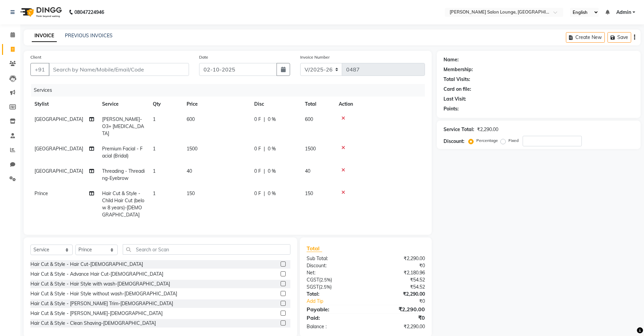 The width and height of the screenshot is (644, 336). I want to click on th: Service, so click(123, 104).